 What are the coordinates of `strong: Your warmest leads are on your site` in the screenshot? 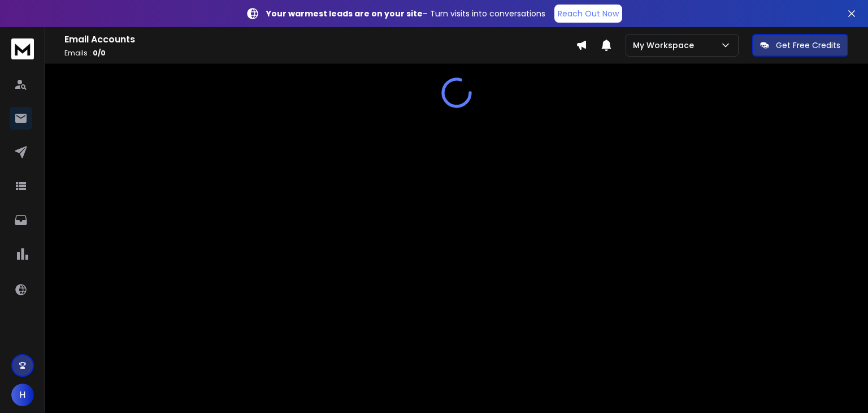 It's located at (344, 14).